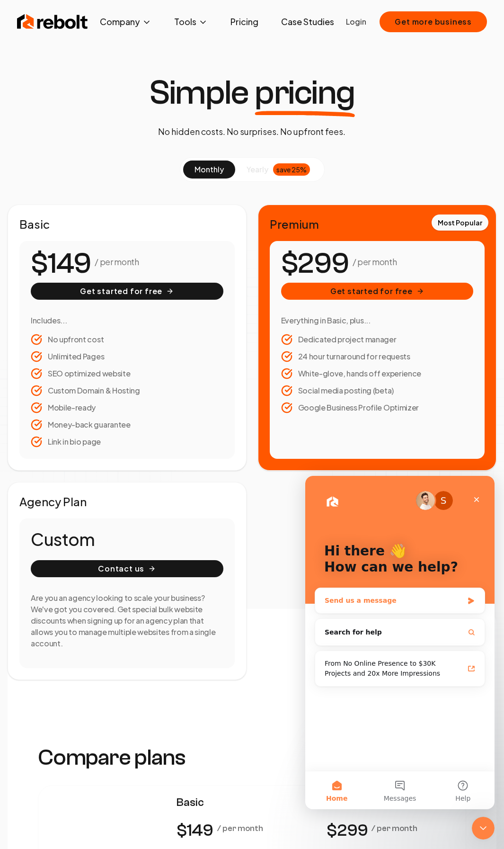 The image size is (504, 849). I want to click on span: Basic, so click(240, 803).